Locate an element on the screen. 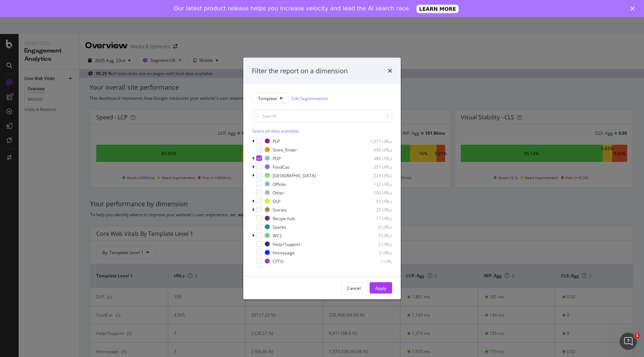 This screenshot has height=357, width=644. div: CFTO is located at coordinates (278, 261).